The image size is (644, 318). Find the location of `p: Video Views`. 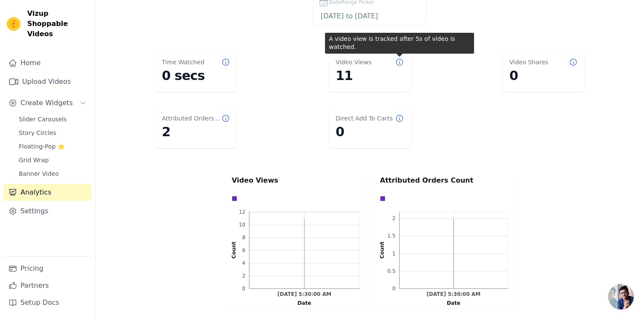

p: Video Views is located at coordinates (295, 180).